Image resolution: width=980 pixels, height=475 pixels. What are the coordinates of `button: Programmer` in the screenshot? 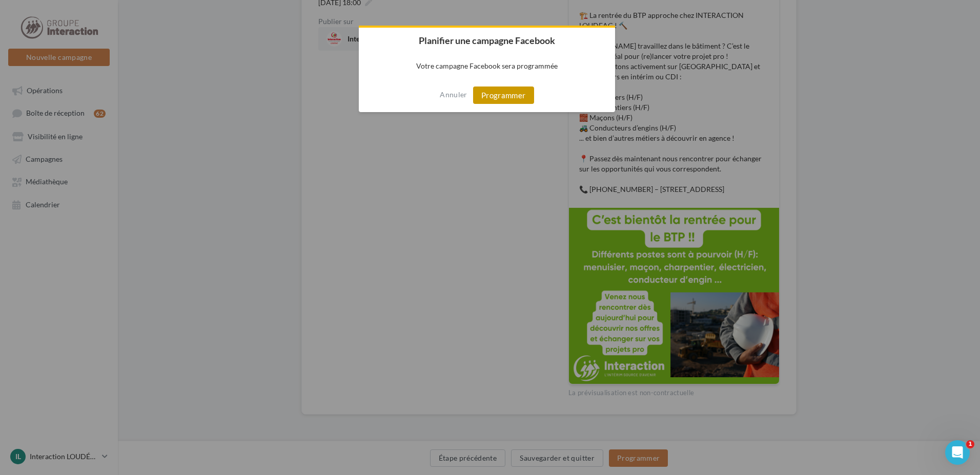 It's located at (504, 95).